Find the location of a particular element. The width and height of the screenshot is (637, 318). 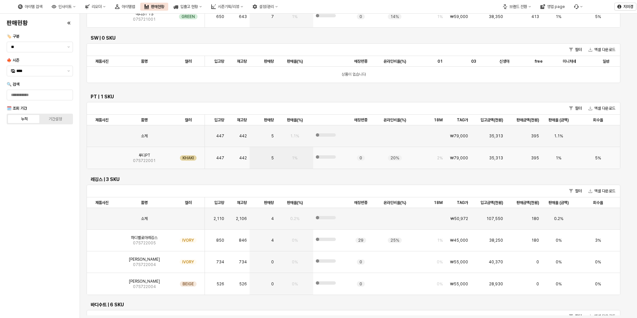

span: 01 is located at coordinates (440, 61).